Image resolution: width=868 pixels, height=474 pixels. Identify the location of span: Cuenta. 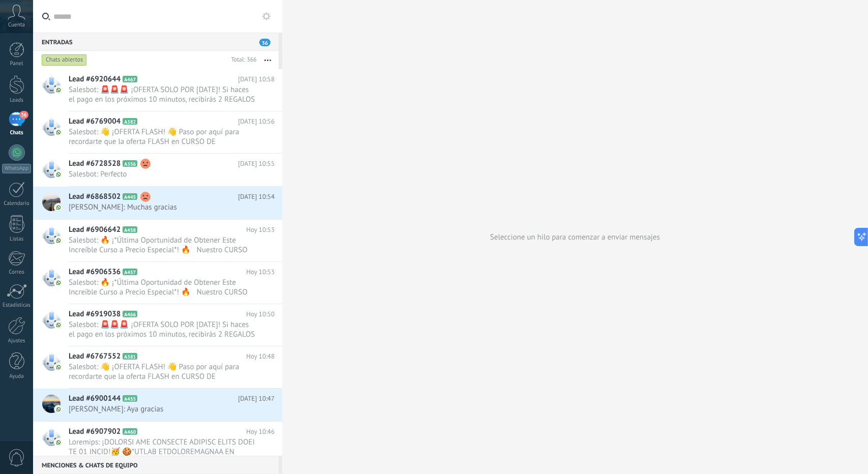
(16, 25).